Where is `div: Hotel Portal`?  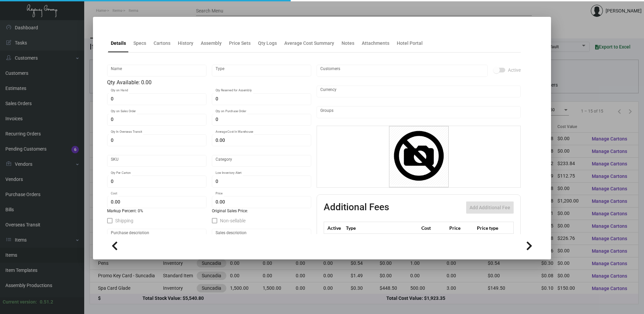 div: Hotel Portal is located at coordinates (409, 43).